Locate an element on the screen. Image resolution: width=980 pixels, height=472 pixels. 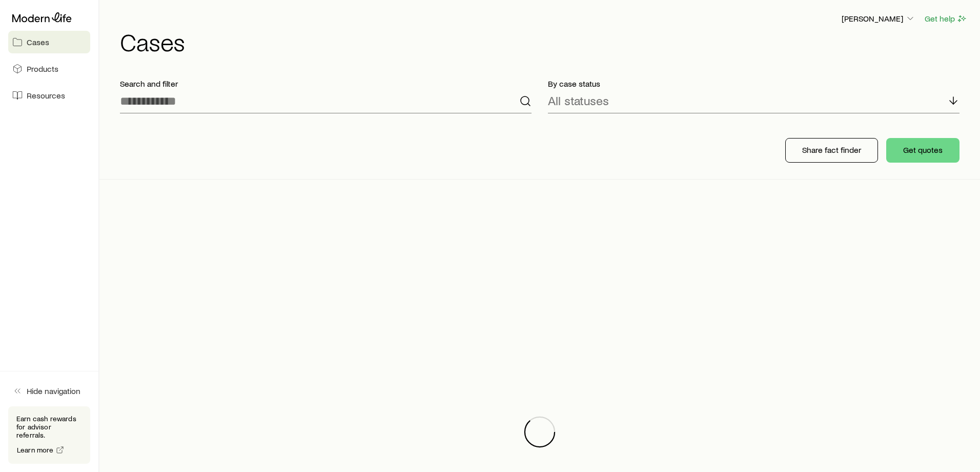
span: Resources is located at coordinates (46, 96).